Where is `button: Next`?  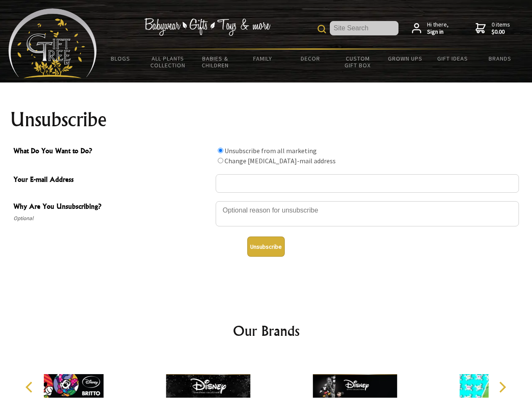
button: Next is located at coordinates (502, 387).